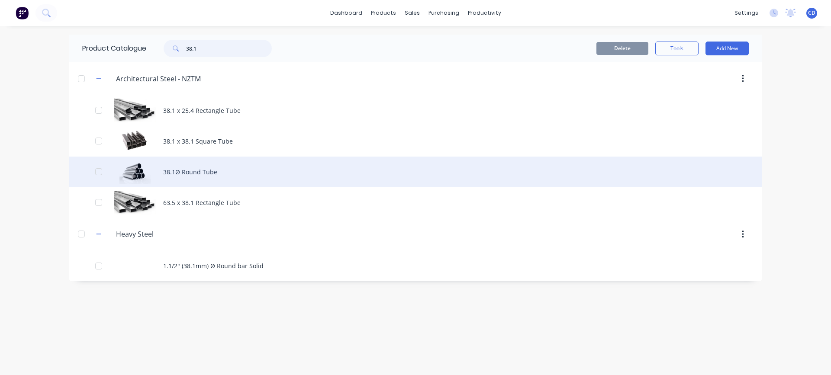  What do you see at coordinates (812, 13) in the screenshot?
I see `span: CD` at bounding box center [812, 13].